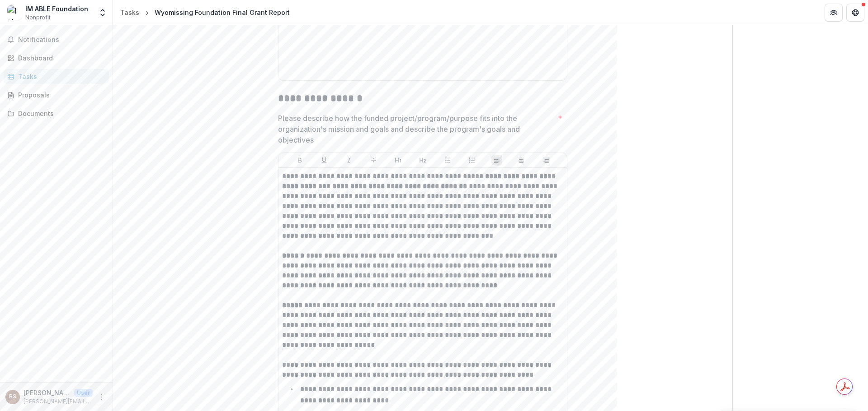 The height and width of the screenshot is (411, 868). I want to click on a: Documents, so click(56, 113).